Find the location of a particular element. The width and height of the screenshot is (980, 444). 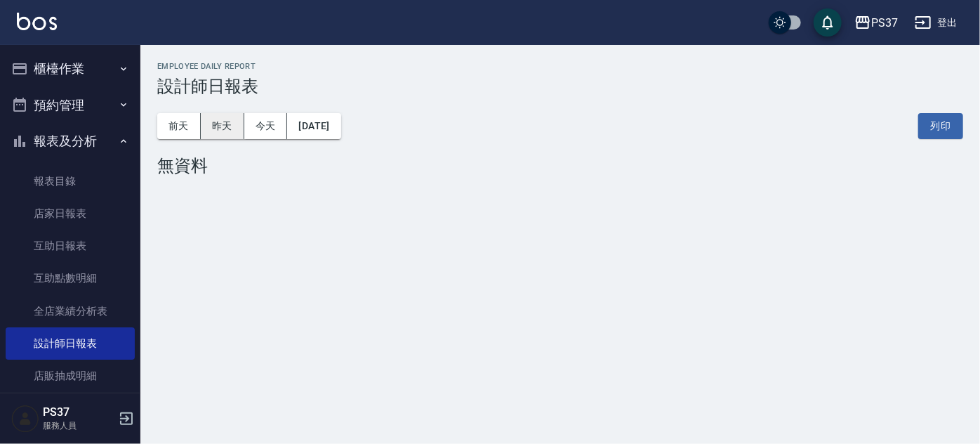

button: 前天 is located at coordinates (179, 126).